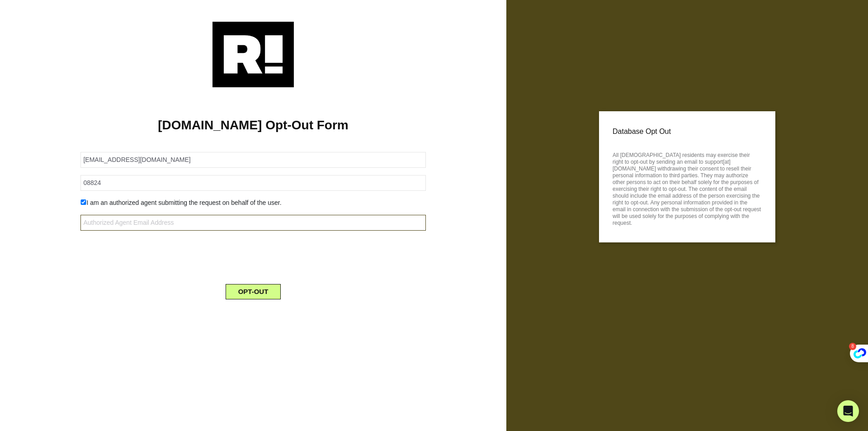 The image size is (868, 431). Describe the element at coordinates (253, 183) in the screenshot. I see `input: Zipcode` at that location.